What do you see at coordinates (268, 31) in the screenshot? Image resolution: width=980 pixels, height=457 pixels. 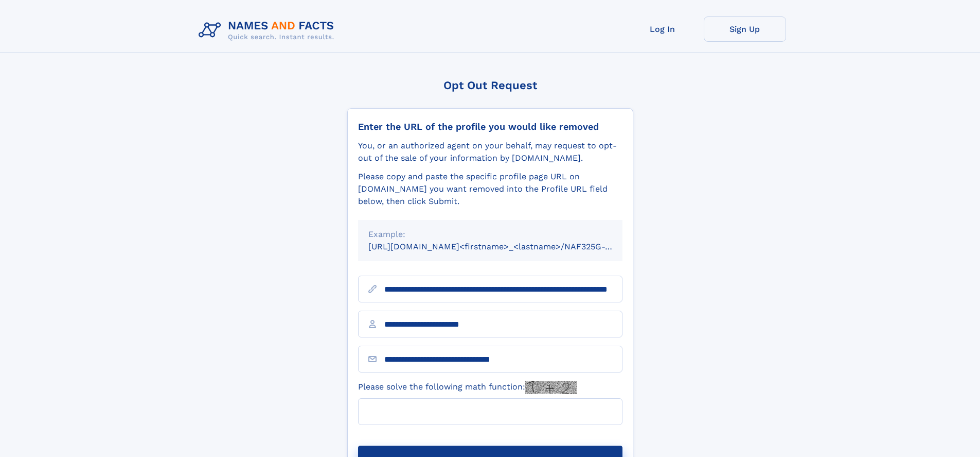 I see `img: Logo Names and Facts` at bounding box center [268, 31].